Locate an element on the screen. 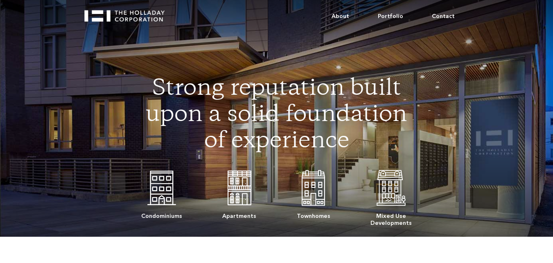  a: Contact is located at coordinates (444, 16).